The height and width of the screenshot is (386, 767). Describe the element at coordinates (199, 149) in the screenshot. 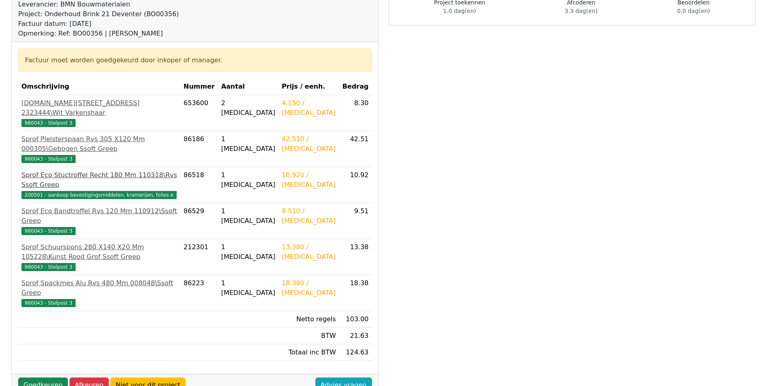

I see `td: 86186` at that location.